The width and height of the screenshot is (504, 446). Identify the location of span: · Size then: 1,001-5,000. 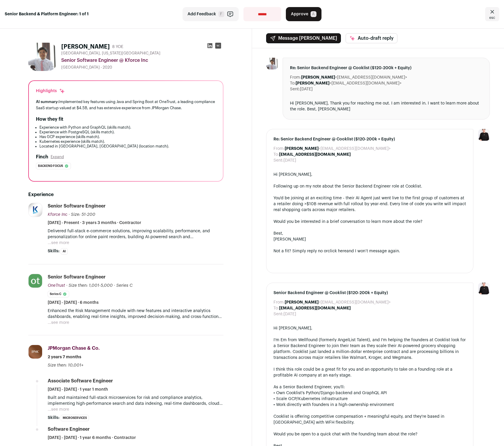
(89, 286).